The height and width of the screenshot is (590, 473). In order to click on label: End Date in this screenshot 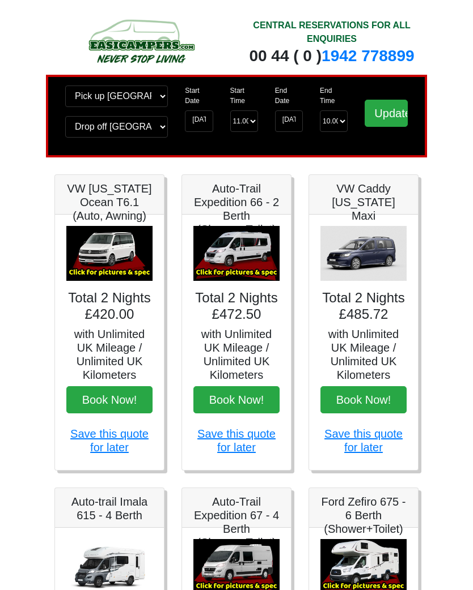, I will do `click(288, 96)`.